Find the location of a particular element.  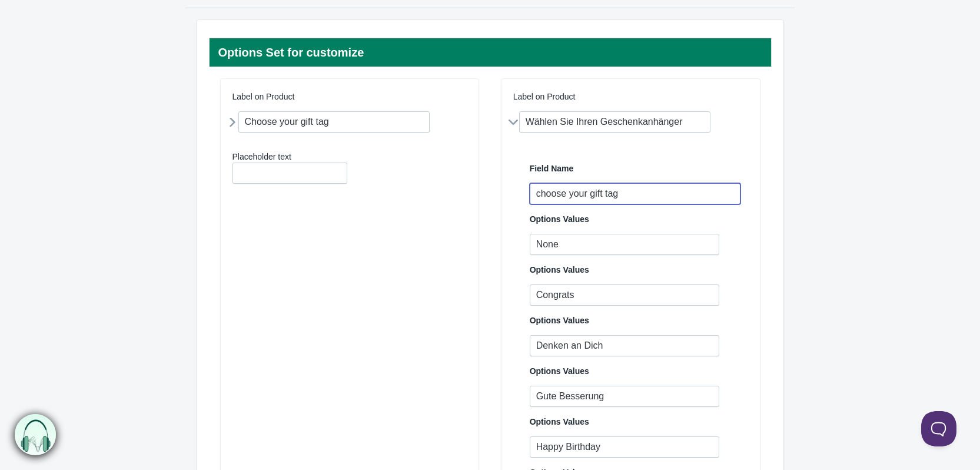

img: bxm.png is located at coordinates (35, 434).